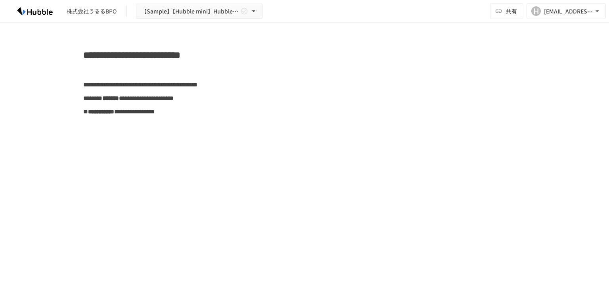 This screenshot has height=289, width=609. Describe the element at coordinates (511, 11) in the screenshot. I see `span: 共有` at that location.